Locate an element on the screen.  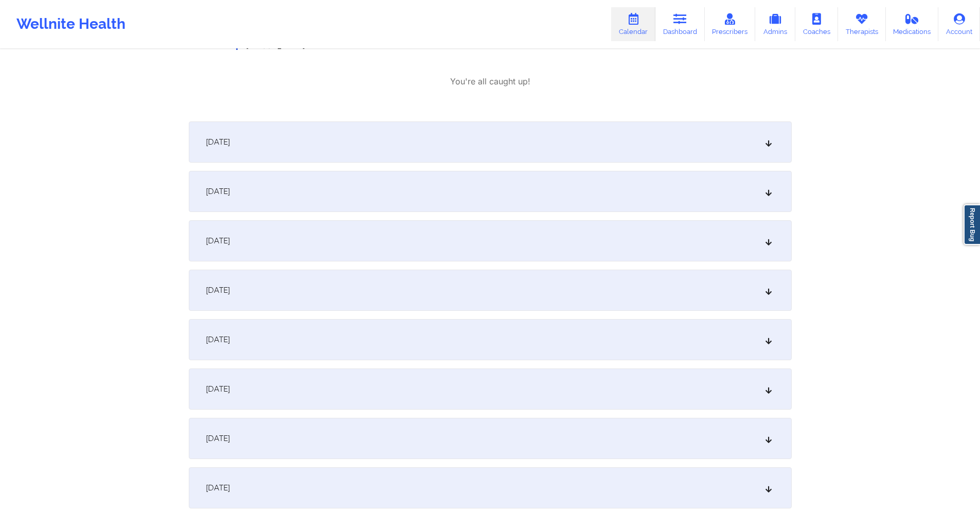
a: Medications is located at coordinates (911, 24).